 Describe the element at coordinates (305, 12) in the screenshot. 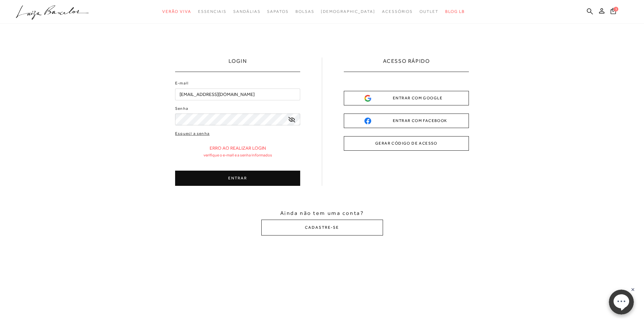

I see `span: Bolsas` at that location.